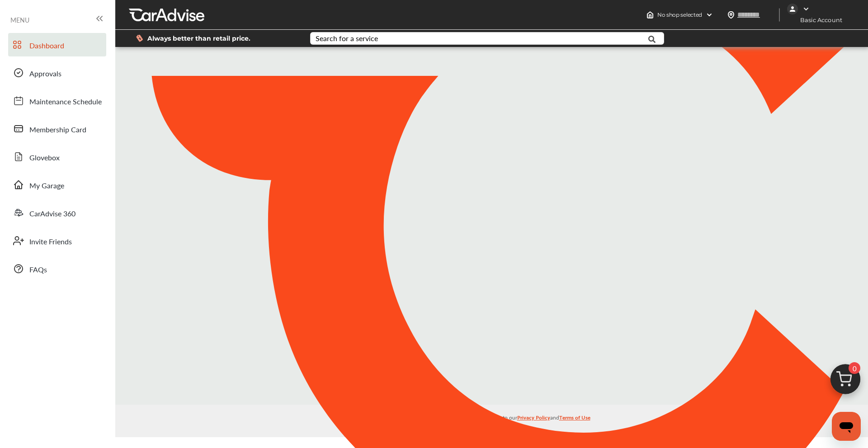 This screenshot has width=868, height=448. I want to click on span: Glovebox, so click(45, 158).